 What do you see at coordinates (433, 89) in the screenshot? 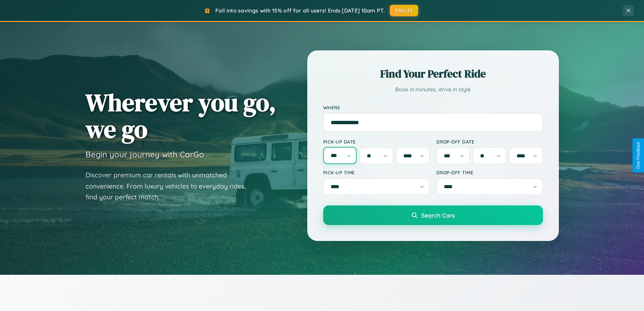
I see `p: Book in minutes, drive in style` at bounding box center [433, 89].